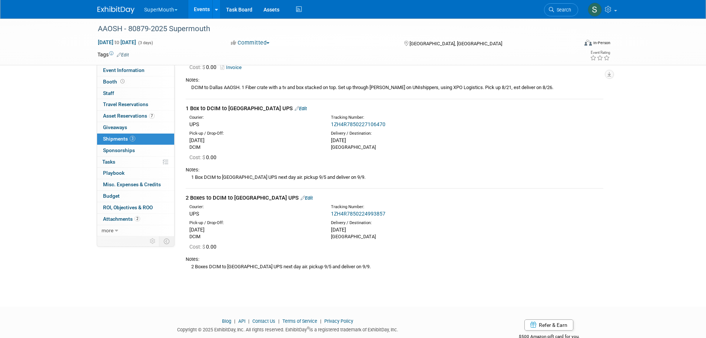 This screenshot has height=338, width=706. Describe the element at coordinates (137, 218) in the screenshot. I see `span: 2` at that location.